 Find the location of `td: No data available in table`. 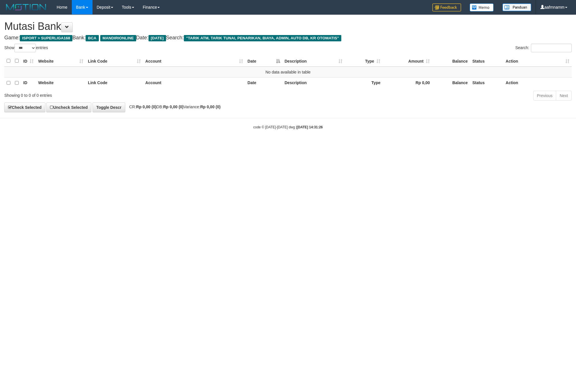

td: No data available in table is located at coordinates (288, 72).